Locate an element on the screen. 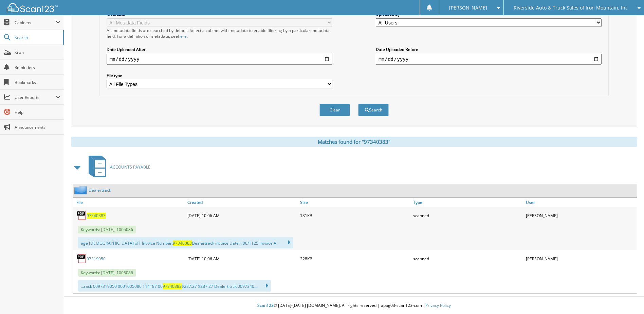 The width and height of the screenshot is (644, 314). div: Chat Widget is located at coordinates (627, 297).